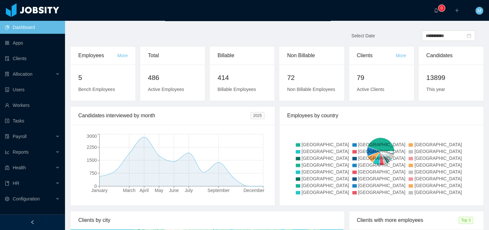 Image resolution: width=489 pixels, height=230 pixels. What do you see at coordinates (7, 137) in the screenshot?
I see `i: icon: file-protect` at bounding box center [7, 137].